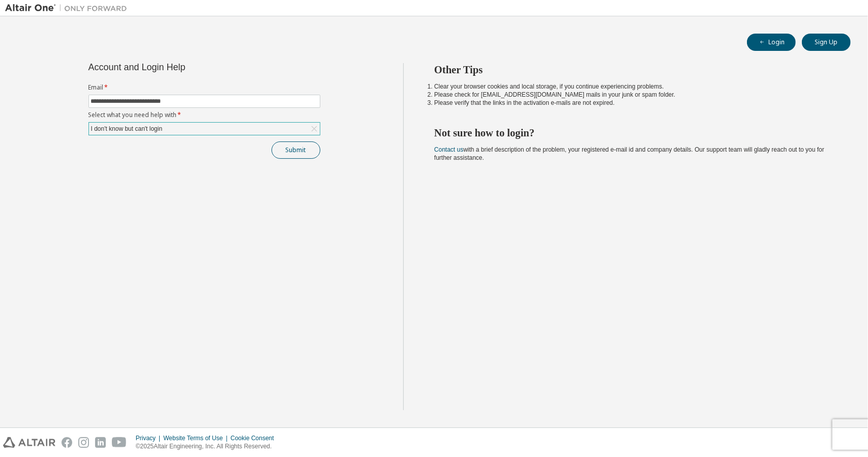 The image size is (868, 457). Describe the element at coordinates (149, 438) in the screenshot. I see `div: Privacy` at that location.